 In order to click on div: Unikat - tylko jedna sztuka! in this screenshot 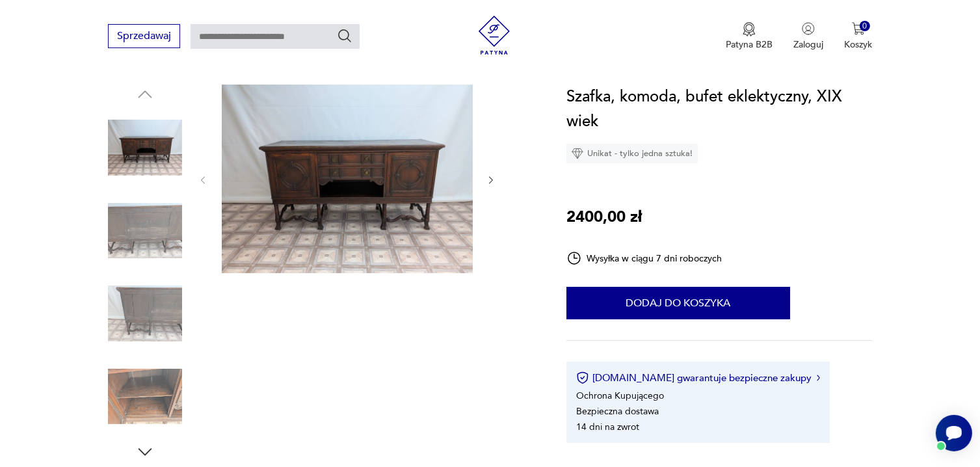, I will do `click(632, 153)`.